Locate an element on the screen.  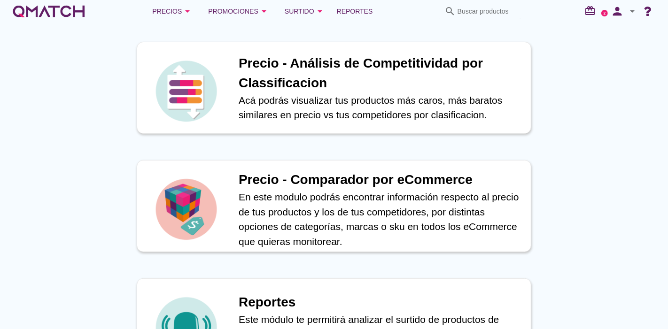
button: Precios is located at coordinates (172, 11).